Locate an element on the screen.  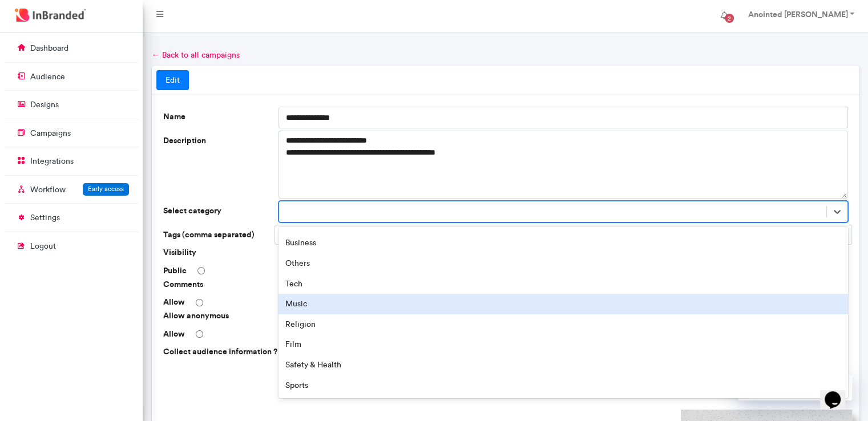
p: campaigns is located at coordinates (50, 133).